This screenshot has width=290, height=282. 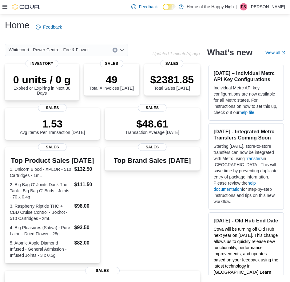 What do you see at coordinates (84, 243) in the screenshot?
I see `dd: $82.00` at bounding box center [84, 243].